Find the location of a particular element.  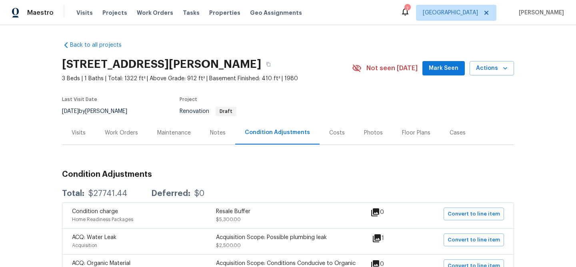

div: Maintenance is located at coordinates (174, 133).